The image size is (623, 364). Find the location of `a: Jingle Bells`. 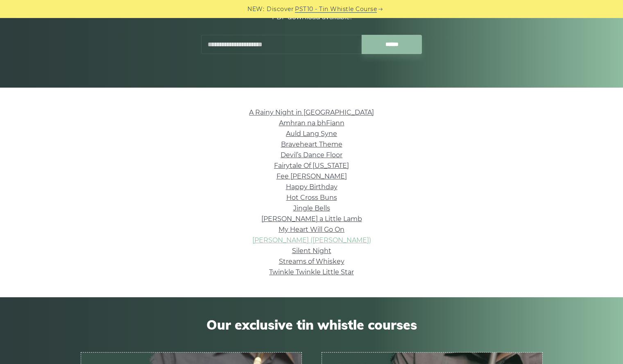

a: Jingle Bells is located at coordinates (312, 208).